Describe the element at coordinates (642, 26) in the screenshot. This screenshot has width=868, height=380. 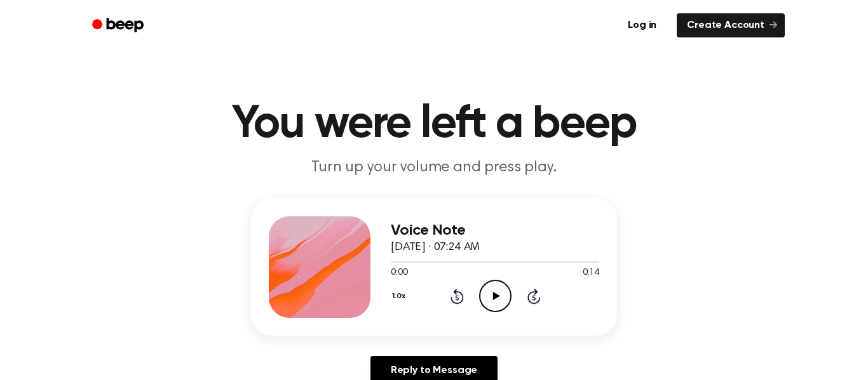
I see `a: Log in` at that location.